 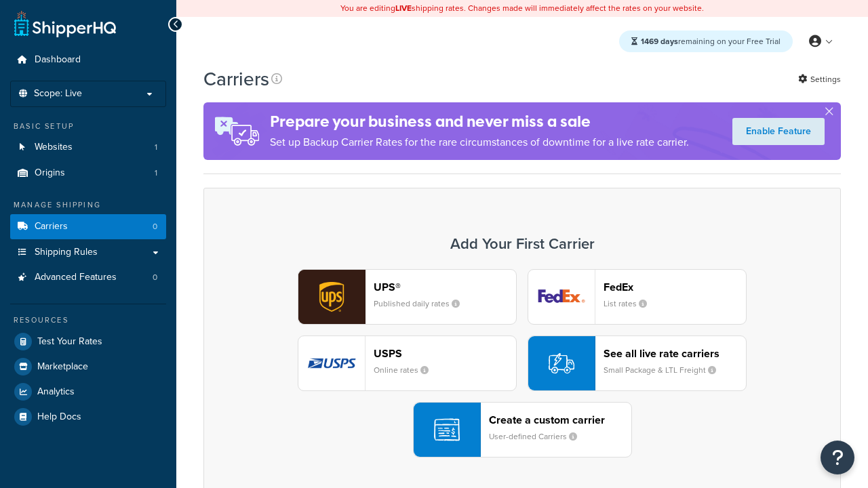 I want to click on span: Shipping Rules, so click(x=66, y=252).